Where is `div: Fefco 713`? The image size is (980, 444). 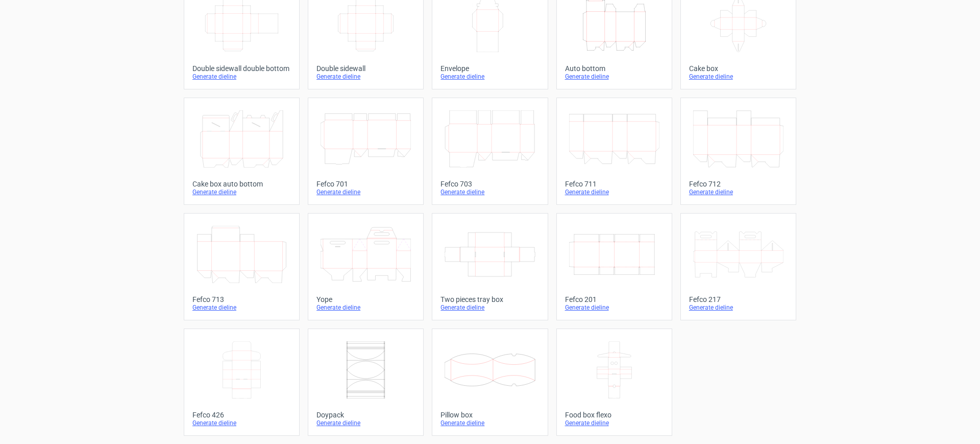 div: Fefco 713 is located at coordinates (242, 300).